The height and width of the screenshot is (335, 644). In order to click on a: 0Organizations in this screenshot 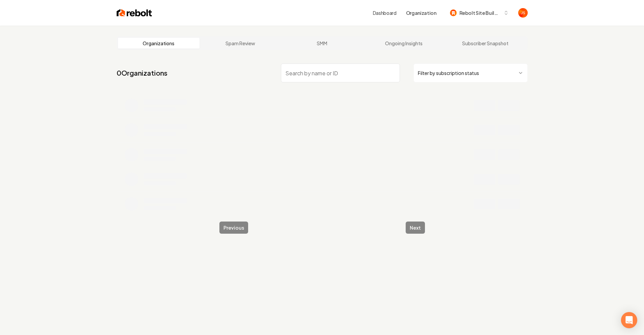, I will do `click(142, 73)`.